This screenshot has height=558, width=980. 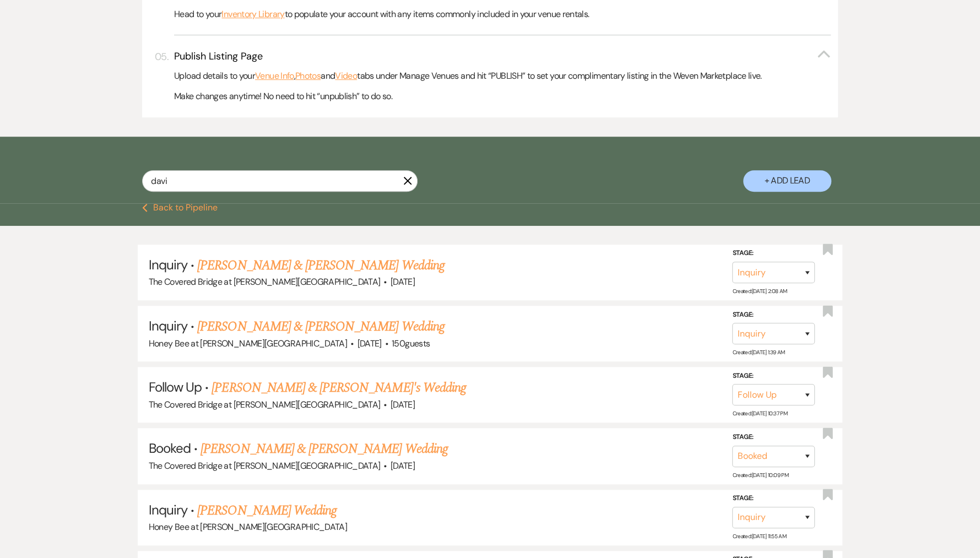 What do you see at coordinates (280, 181) in the screenshot?
I see `input: Search by name, event date, email address or phone number` at bounding box center [280, 181].